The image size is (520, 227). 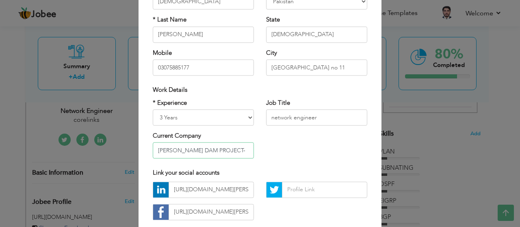 I want to click on label: Current Company, so click(x=177, y=136).